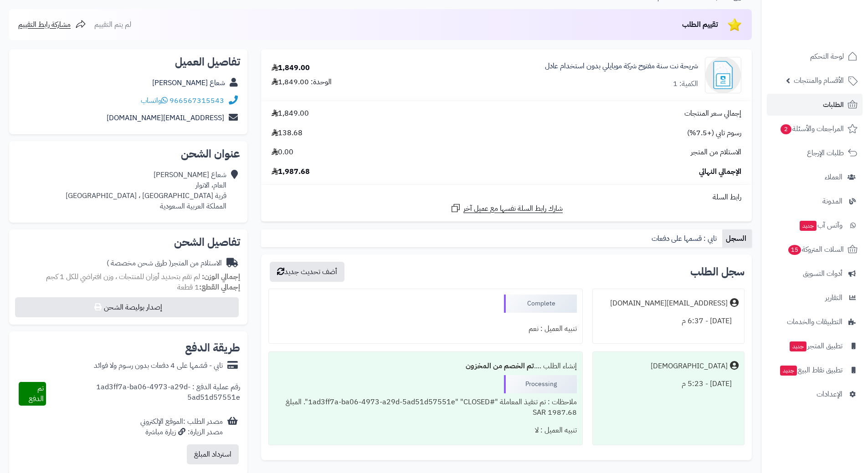  What do you see at coordinates (833, 34) in the screenshot?
I see `img: logo-2.png` at bounding box center [833, 34].